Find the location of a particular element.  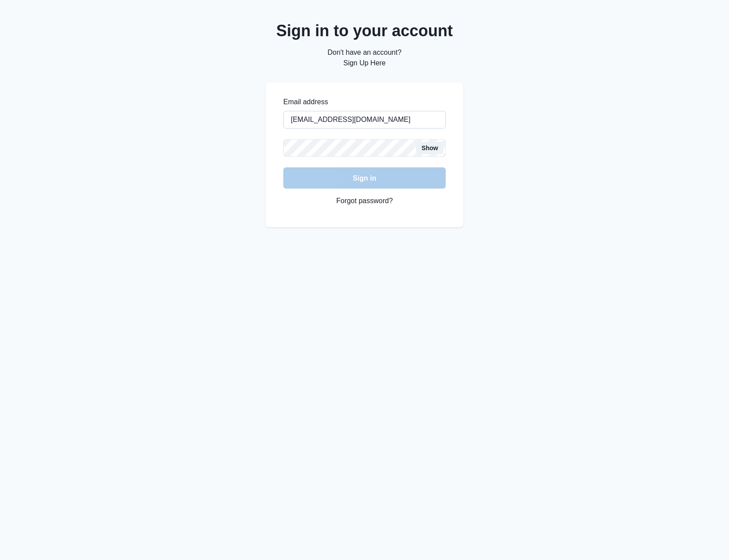

label: Email address is located at coordinates (362, 102).